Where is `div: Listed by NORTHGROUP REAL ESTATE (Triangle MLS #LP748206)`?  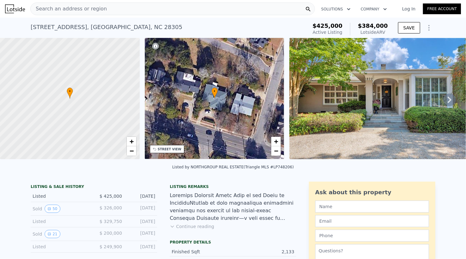
div: Listed by NORTHGROUP REAL ESTATE (Triangle MLS #LP748206) is located at coordinates (233, 167).